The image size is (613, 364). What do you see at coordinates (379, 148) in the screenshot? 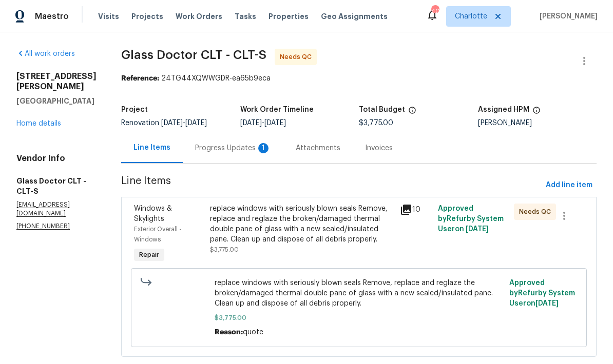
I see `div: Invoices` at bounding box center [379, 148].